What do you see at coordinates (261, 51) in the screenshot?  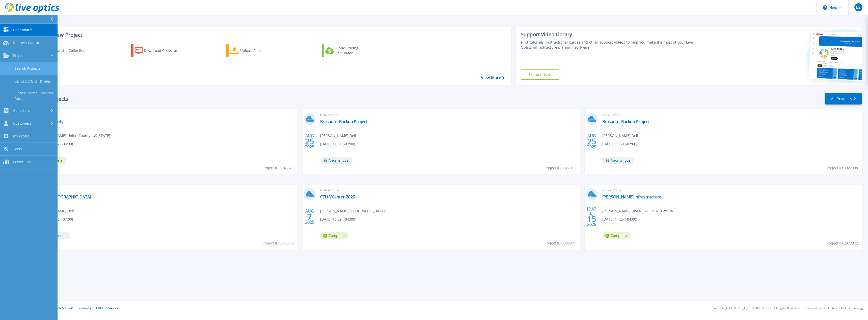 I see `div: Upload Files` at bounding box center [261, 51].